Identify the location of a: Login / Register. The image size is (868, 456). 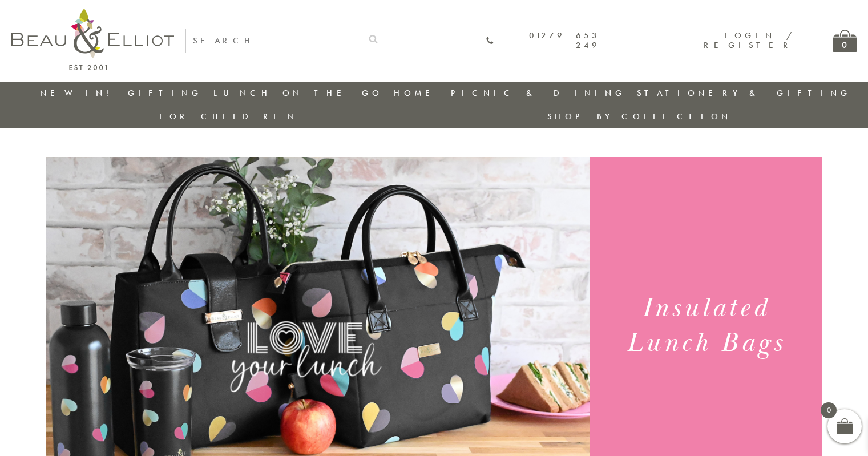
(749, 40).